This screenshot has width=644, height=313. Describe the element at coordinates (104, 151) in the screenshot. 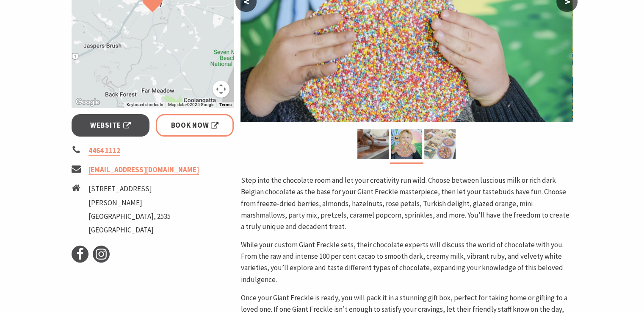

I see `a: 4464 1112` at that location.